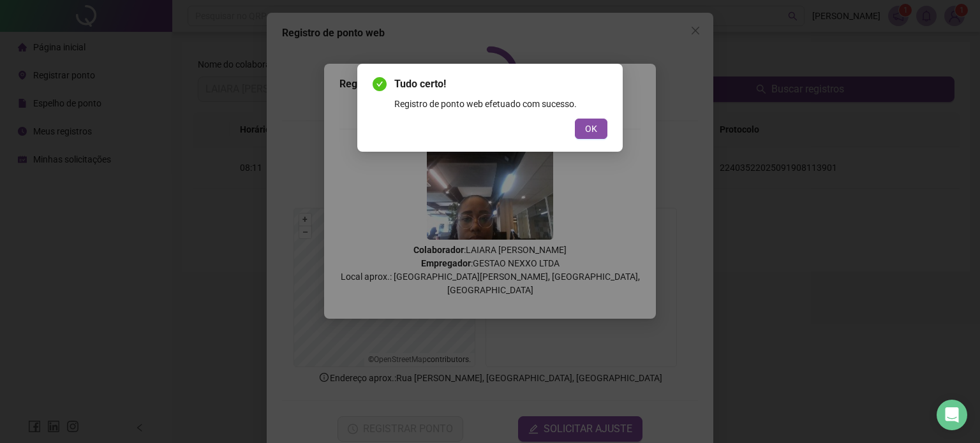 Image resolution: width=980 pixels, height=443 pixels. What do you see at coordinates (590, 129) in the screenshot?
I see `button: OK` at bounding box center [590, 129].